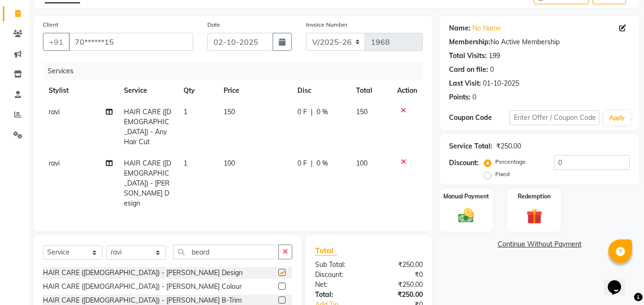 Image resolution: width=644 pixels, height=305 pixels. Describe the element at coordinates (339, 294) in the screenshot. I see `div: Total:` at that location.